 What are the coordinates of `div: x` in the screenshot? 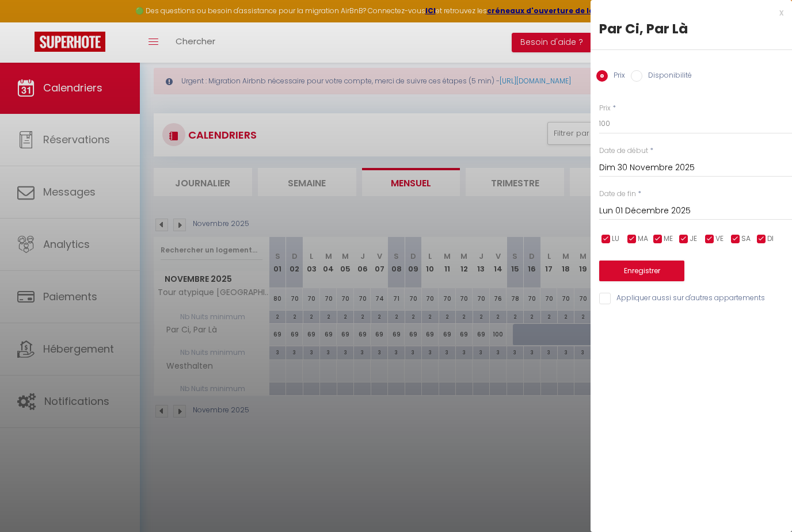 It's located at (687, 13).